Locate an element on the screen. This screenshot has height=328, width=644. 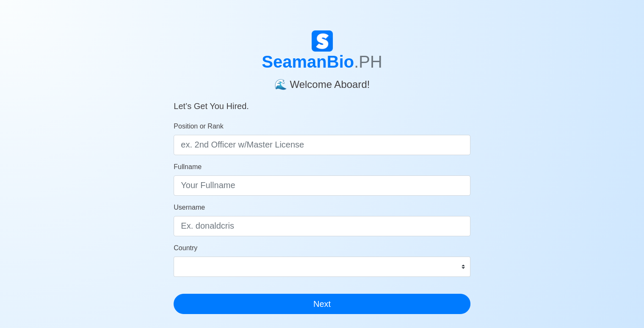
input: Ex. donaldcris is located at coordinates (321, 226).